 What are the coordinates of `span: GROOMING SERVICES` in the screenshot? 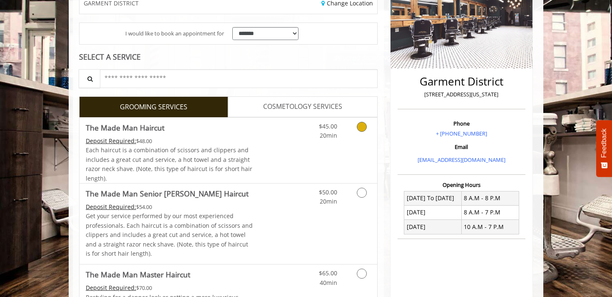 It's located at (154, 107).